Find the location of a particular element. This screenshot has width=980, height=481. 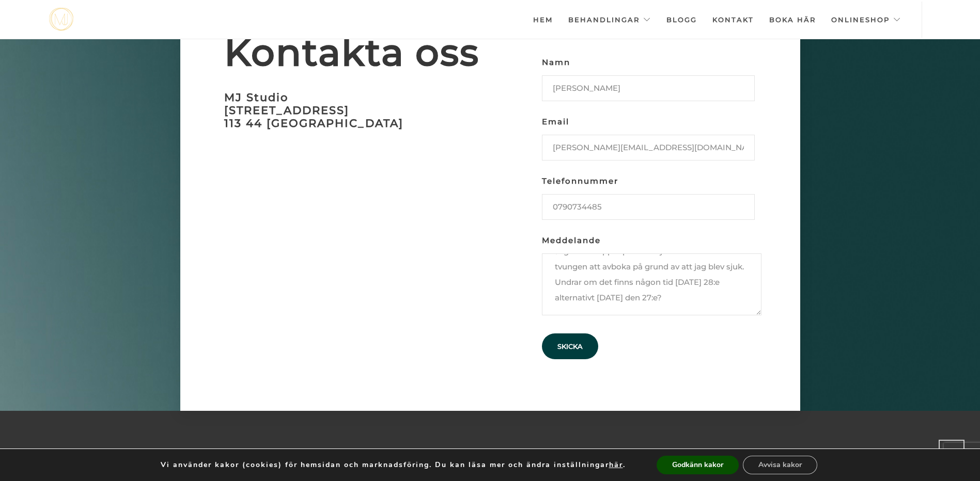

a: Blogg is located at coordinates (681, 20).